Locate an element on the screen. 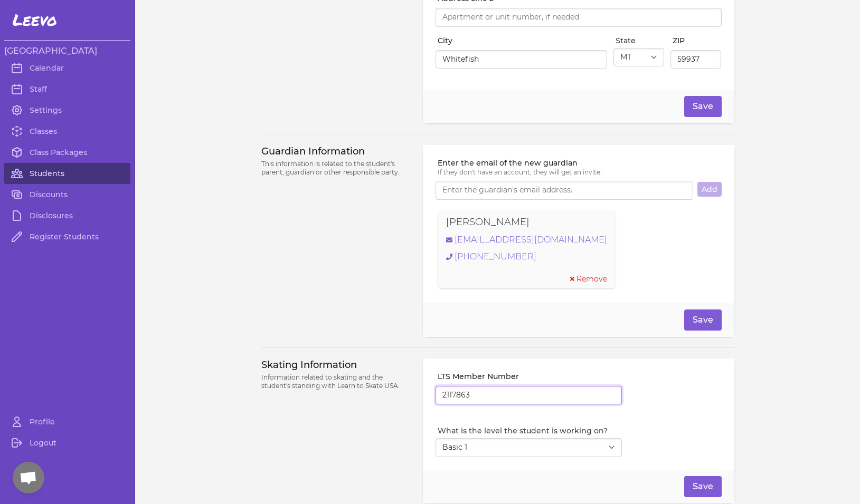 The width and height of the screenshot is (860, 504). a: Profile is located at coordinates (67, 422).